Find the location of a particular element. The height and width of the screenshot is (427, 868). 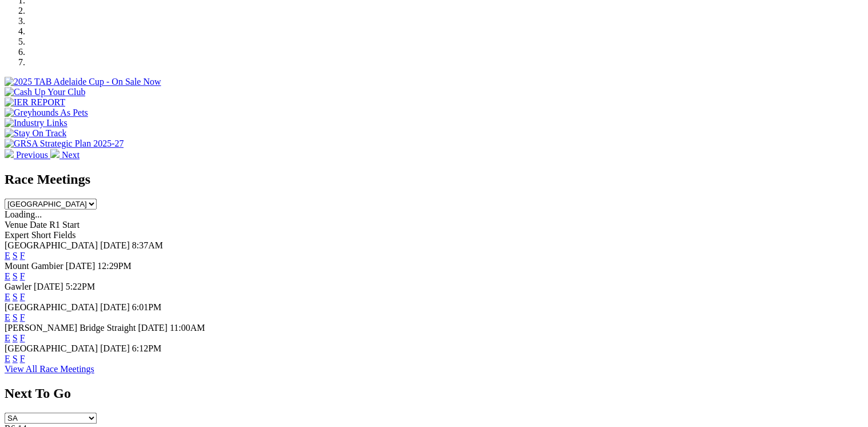

span: Short is located at coordinates (41, 235).